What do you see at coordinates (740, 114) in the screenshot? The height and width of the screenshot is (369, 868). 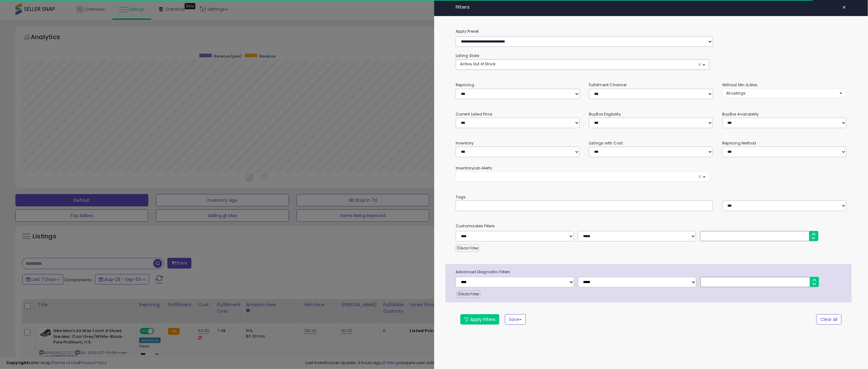 I see `small: BuyBox Availability` at bounding box center [740, 114].